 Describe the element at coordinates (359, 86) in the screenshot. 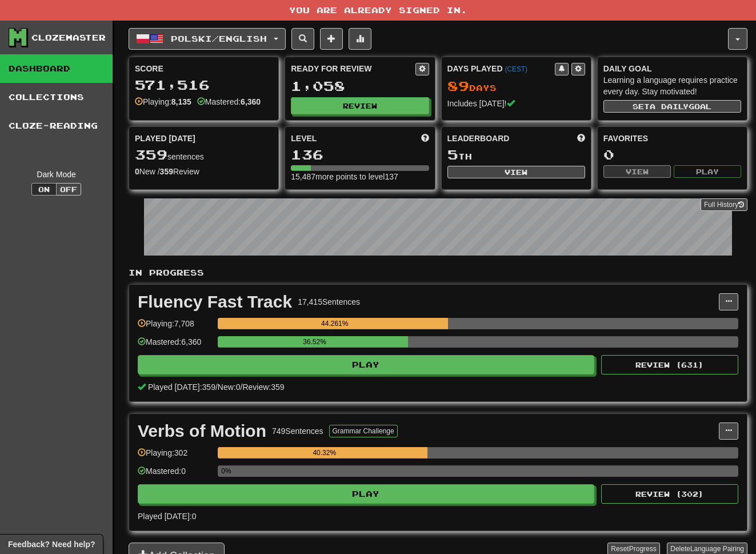

I see `div: 1,058` at that location.